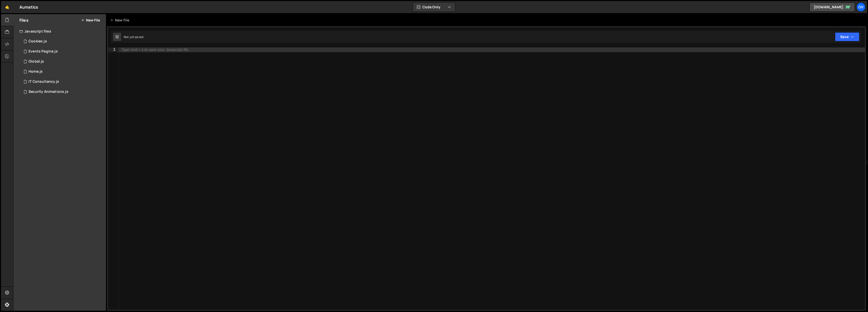 The height and width of the screenshot is (312, 868). What do you see at coordinates (861, 7) in the screenshot?
I see `div: Ov` at bounding box center [861, 7].